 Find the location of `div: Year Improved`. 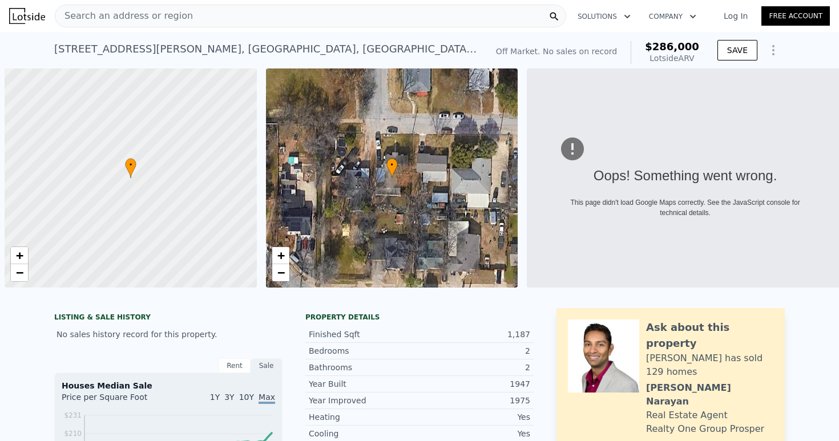

div: Year Improved is located at coordinates (364, 400).